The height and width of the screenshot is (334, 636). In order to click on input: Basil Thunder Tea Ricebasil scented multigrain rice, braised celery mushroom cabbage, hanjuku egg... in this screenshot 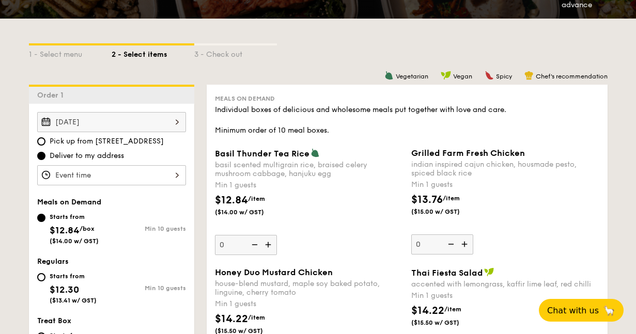, I will do `click(246, 245)`.